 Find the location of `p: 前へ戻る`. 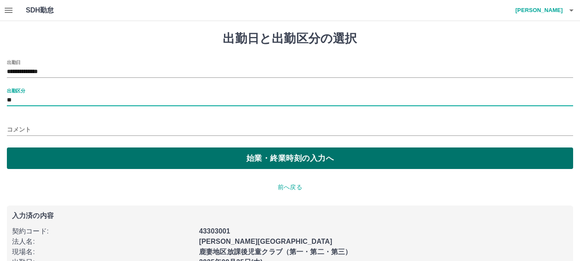

p: 前へ戻る is located at coordinates (290, 187).